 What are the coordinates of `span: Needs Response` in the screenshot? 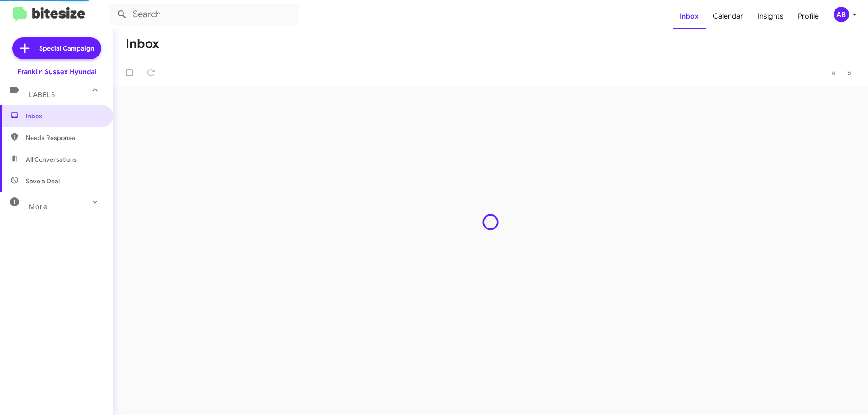 It's located at (64, 138).